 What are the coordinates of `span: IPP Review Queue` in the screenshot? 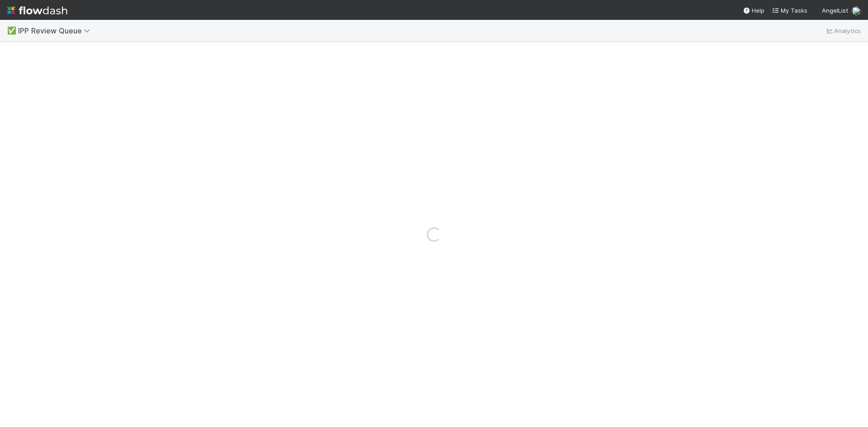 It's located at (56, 31).